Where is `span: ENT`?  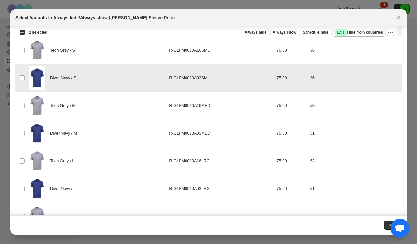
span: ENT is located at coordinates (341, 32).